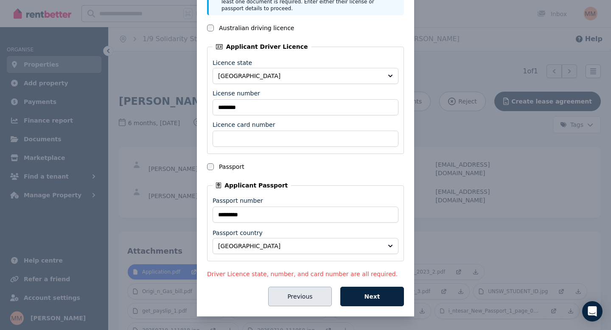  I want to click on button: Previous, so click(300, 297).